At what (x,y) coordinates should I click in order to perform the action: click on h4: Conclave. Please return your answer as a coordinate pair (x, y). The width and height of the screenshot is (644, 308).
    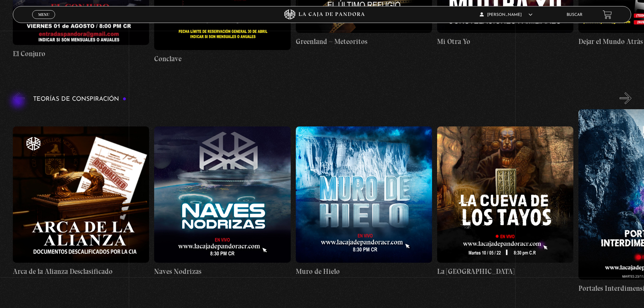
    Looking at the image, I should click on (222, 59).